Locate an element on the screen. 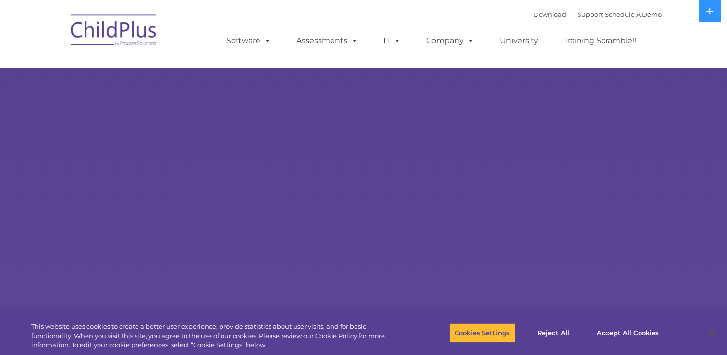  img: ChildPlus by Procare Solutions is located at coordinates (114, 32).